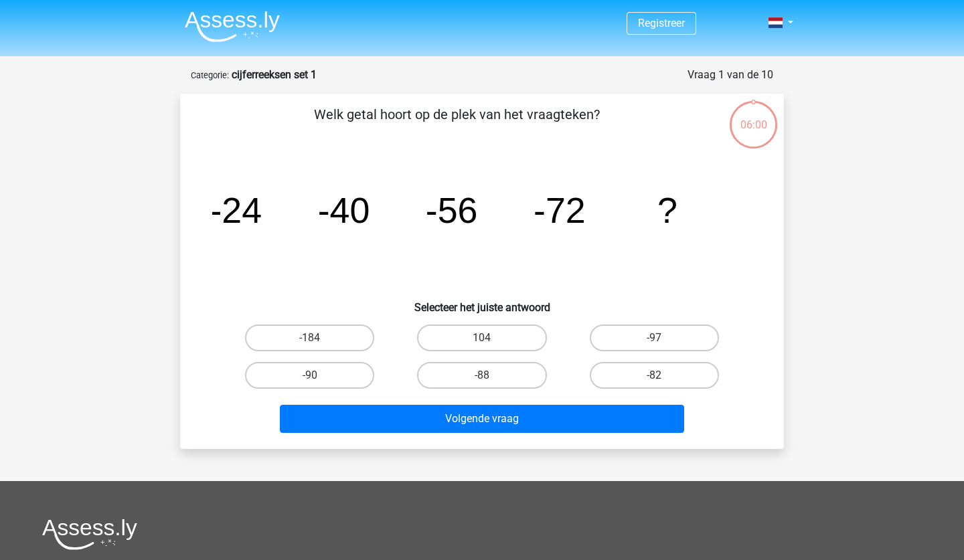  What do you see at coordinates (232, 26) in the screenshot?
I see `img: Assessly` at bounding box center [232, 26].